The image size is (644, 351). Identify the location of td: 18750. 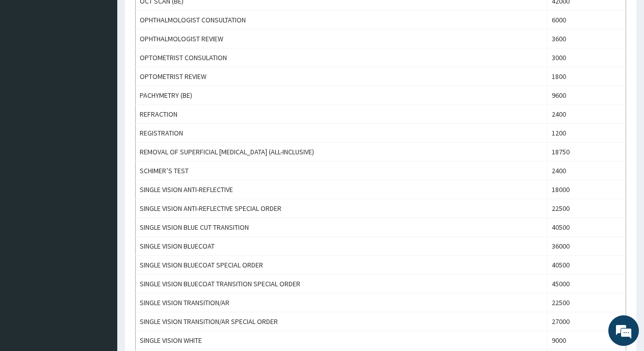
(587, 152).